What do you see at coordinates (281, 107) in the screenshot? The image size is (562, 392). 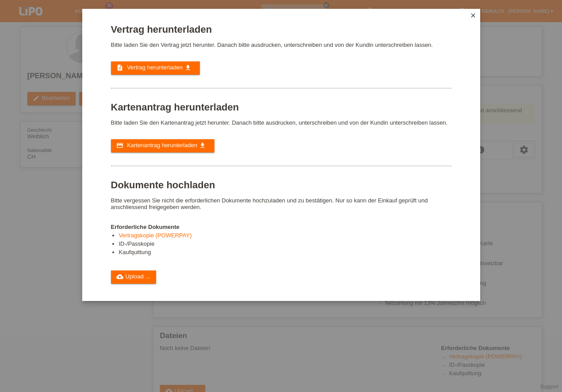 I see `h1: Kartenantrag herunterladen` at bounding box center [281, 107].